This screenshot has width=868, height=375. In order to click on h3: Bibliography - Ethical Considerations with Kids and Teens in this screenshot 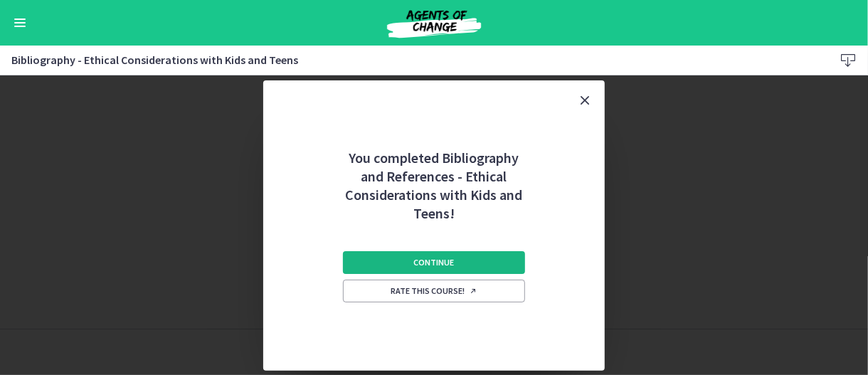, I will do `click(411, 59)`.